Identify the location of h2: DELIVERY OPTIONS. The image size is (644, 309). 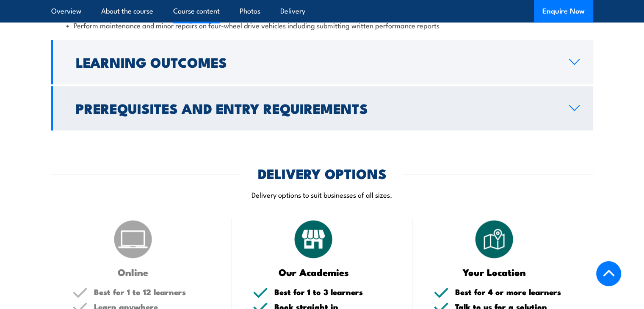
(322, 173).